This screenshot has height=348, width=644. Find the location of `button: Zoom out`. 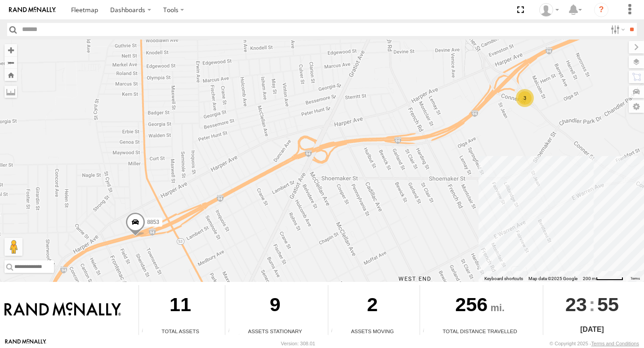

button: Zoom out is located at coordinates (11, 63).